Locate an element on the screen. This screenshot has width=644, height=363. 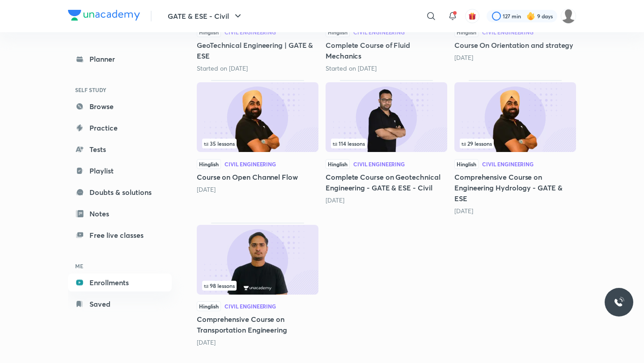
div: 9 months ago is located at coordinates (257, 189).